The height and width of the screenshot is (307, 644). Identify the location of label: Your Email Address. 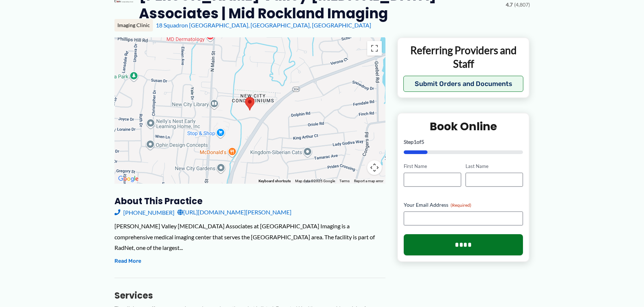
(463, 205).